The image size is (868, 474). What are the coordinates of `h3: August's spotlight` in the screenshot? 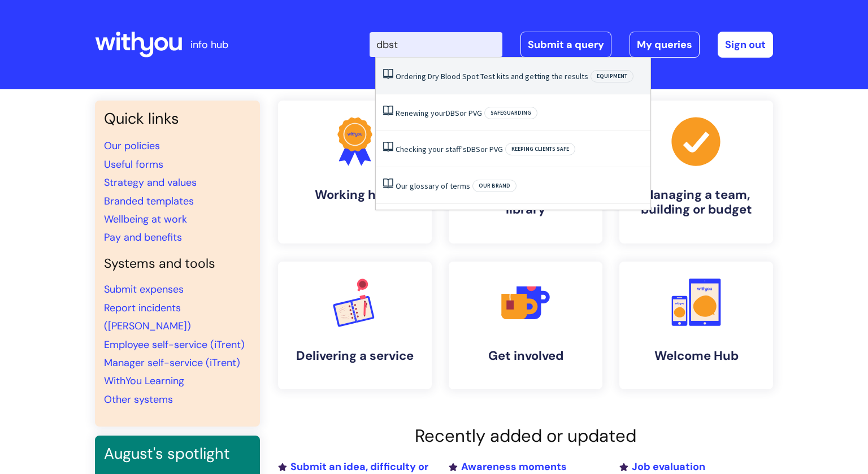 It's located at (177, 454).